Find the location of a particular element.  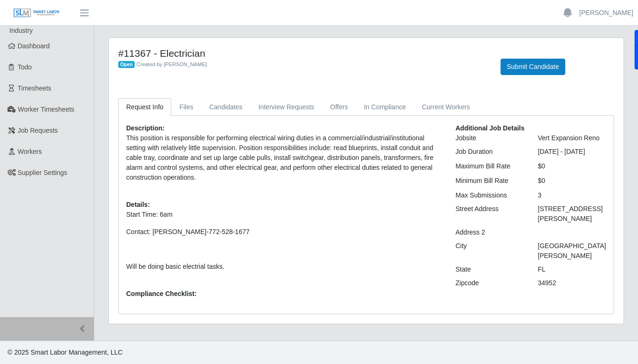

div: Vert Expansion Reno is located at coordinates (572, 138).